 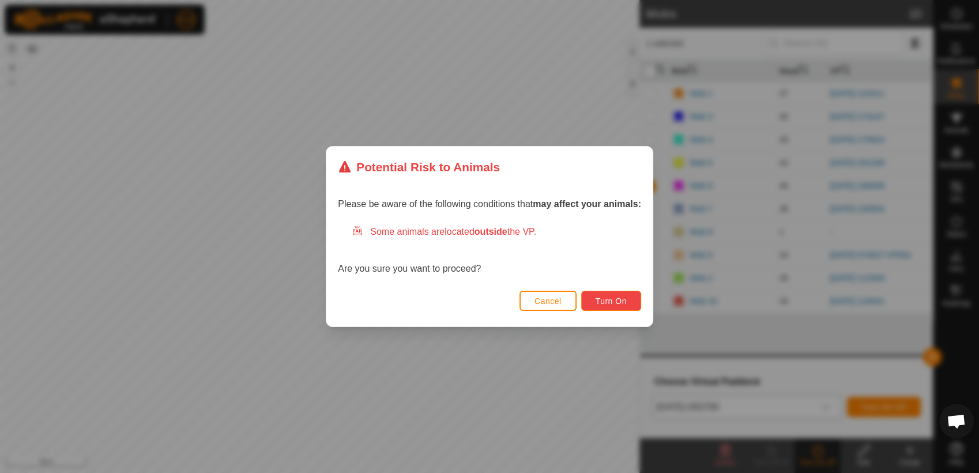 What do you see at coordinates (548, 300) in the screenshot?
I see `button: Cancel` at bounding box center [548, 300].